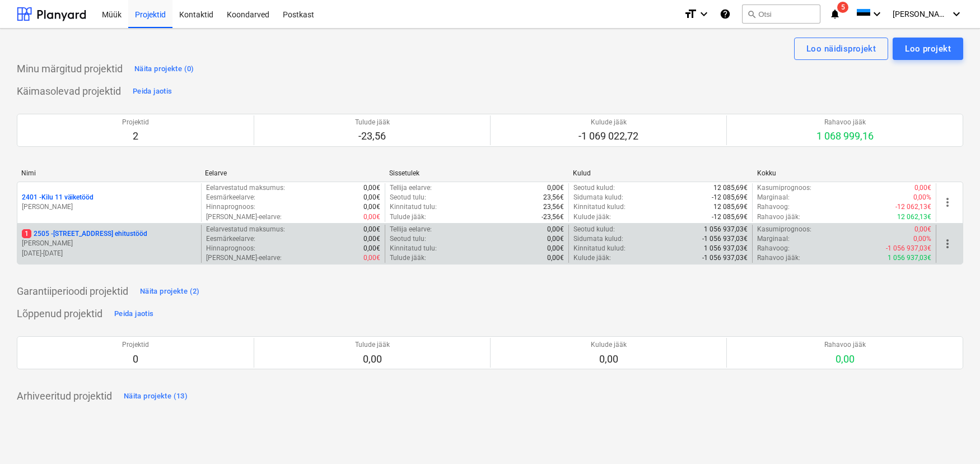 Image resolution: width=980 pixels, height=464 pixels. I want to click on p: Marginaal :, so click(774, 197).